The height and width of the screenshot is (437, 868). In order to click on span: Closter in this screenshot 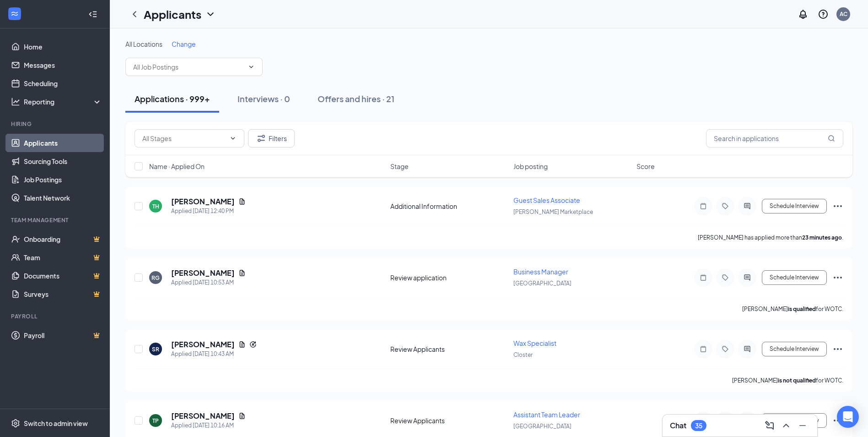, I will do `click(523, 355)`.